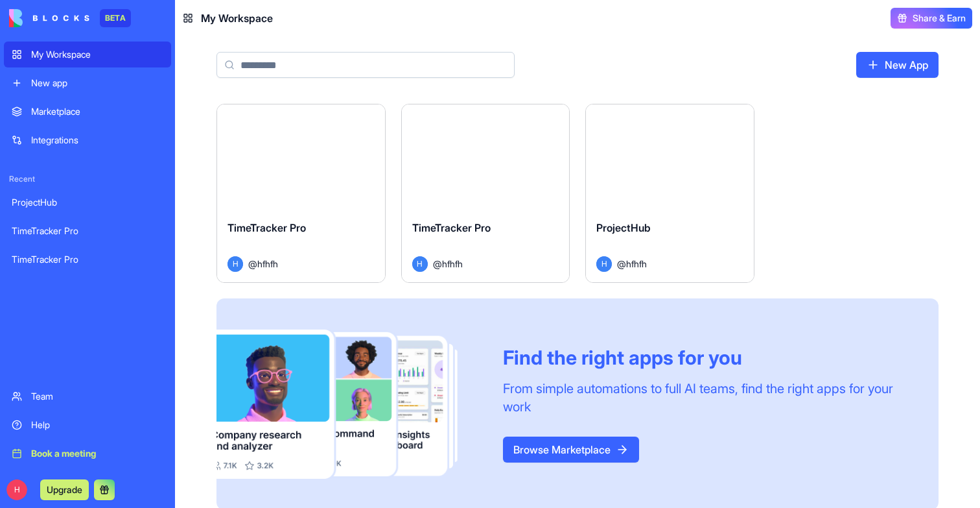 Image resolution: width=980 pixels, height=508 pixels. Describe the element at coordinates (88, 396) in the screenshot. I see `a: Team` at that location.